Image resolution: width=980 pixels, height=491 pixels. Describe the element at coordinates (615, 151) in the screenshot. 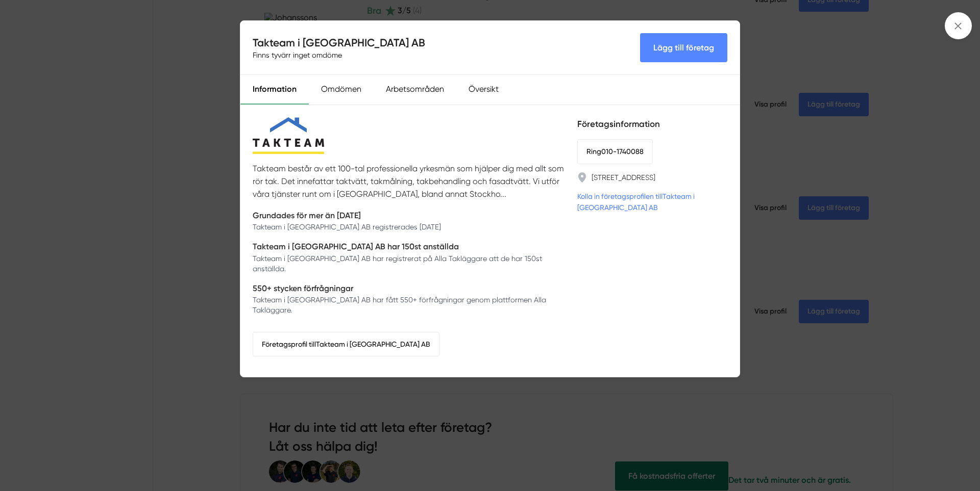

I see `a: Ring010-1740088` at that location.